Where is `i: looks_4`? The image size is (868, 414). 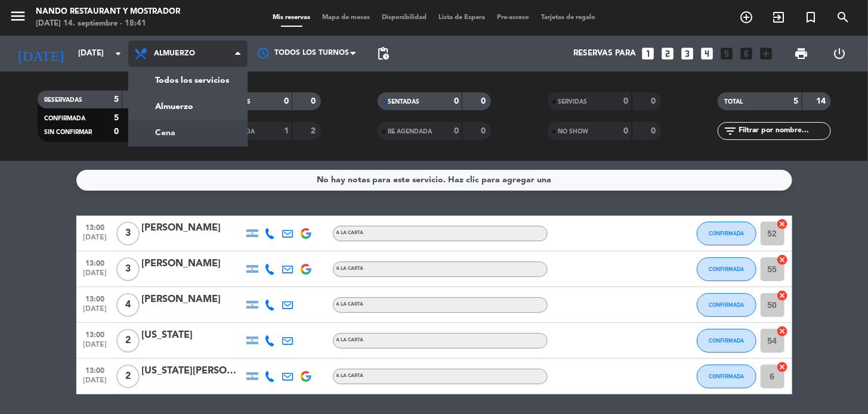 i: looks_4 is located at coordinates (707, 54).